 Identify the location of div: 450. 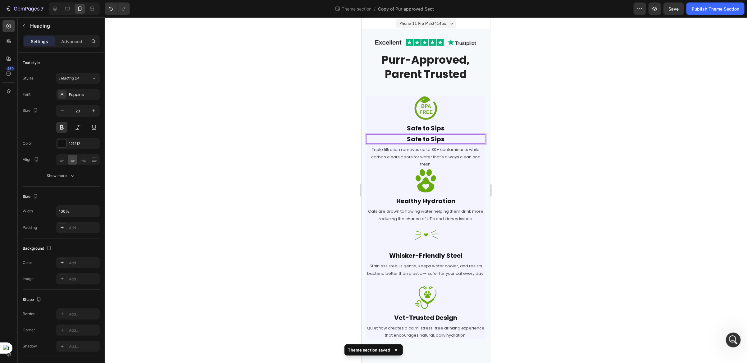
(10, 69).